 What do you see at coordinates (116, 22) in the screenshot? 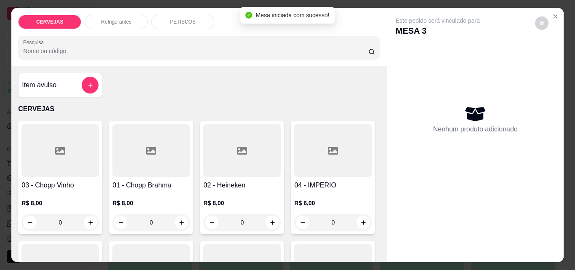
I see `p: Refrigerantes` at bounding box center [116, 22].